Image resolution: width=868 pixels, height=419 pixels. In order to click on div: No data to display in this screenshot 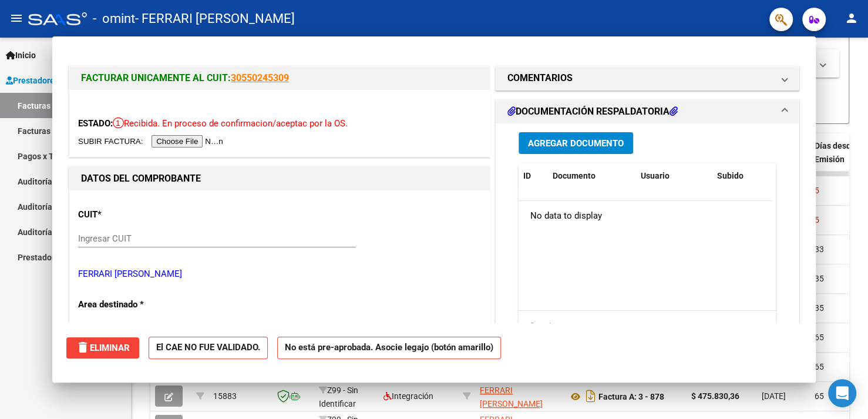, I will do `click(645, 216)`.